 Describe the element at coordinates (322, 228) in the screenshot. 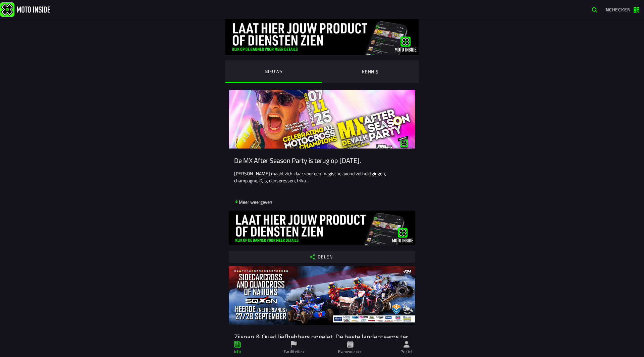

I see `img: ovdhpoPiYVyyWxH96Op6EavZdUOyIWdtEOENrLni.jpg` at that location.